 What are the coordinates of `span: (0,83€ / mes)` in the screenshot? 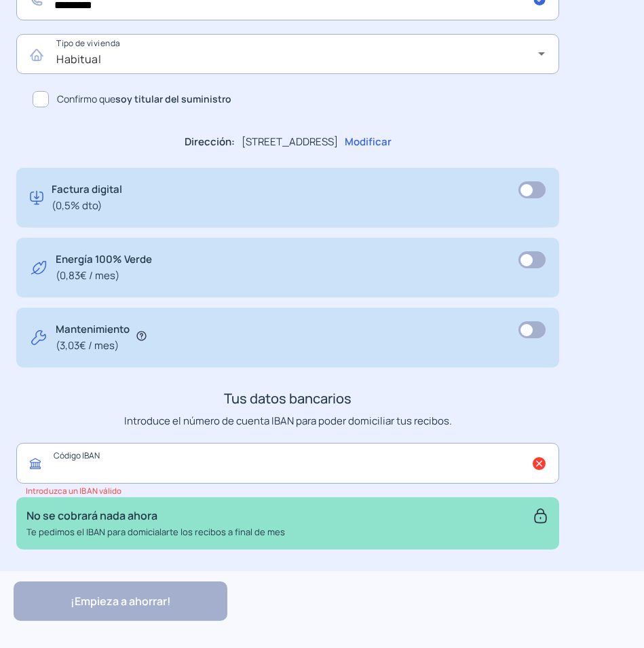 It's located at (103, 276).